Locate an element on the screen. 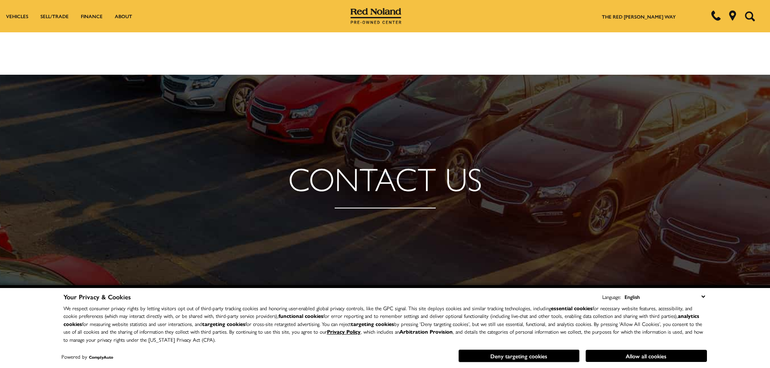 This screenshot has height=368, width=770. strong: functional cookies is located at coordinates (301, 316).